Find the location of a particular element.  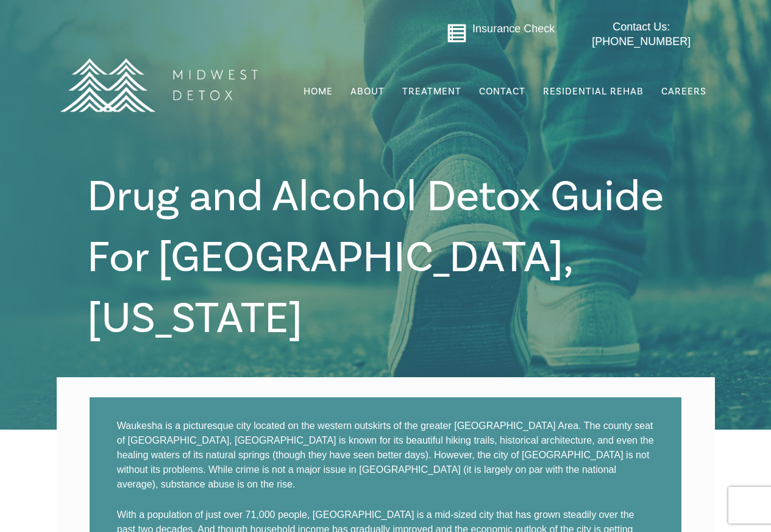

span: Careers is located at coordinates (684, 92).